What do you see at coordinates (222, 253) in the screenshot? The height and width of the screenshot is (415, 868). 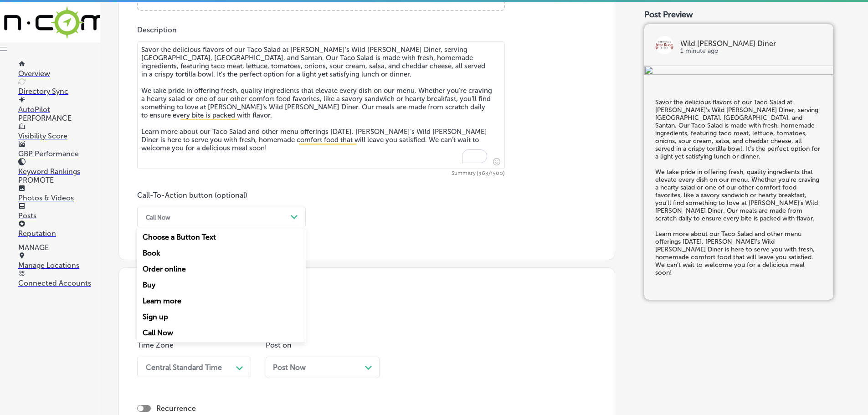 I see `div: Book` at bounding box center [222, 253].